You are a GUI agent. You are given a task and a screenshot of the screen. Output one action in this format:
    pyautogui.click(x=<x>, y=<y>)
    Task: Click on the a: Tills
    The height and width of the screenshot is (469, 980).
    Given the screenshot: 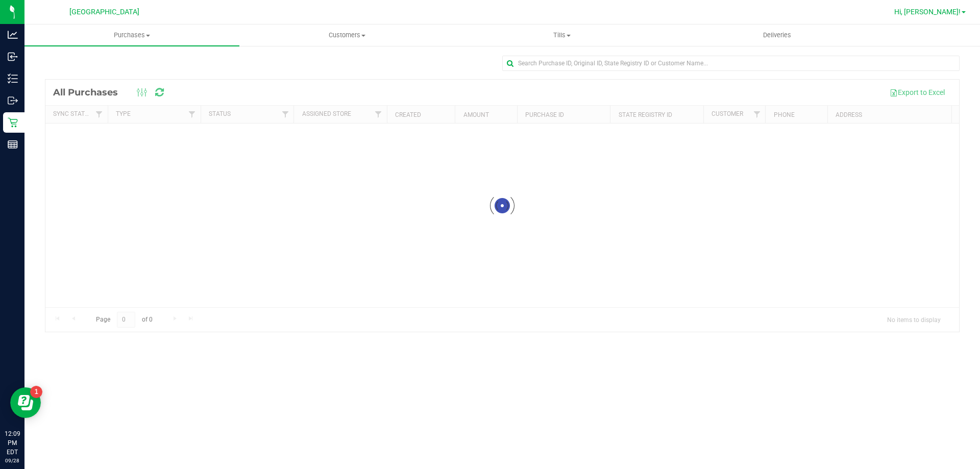 What is the action you would take?
    pyautogui.click(x=561, y=35)
    